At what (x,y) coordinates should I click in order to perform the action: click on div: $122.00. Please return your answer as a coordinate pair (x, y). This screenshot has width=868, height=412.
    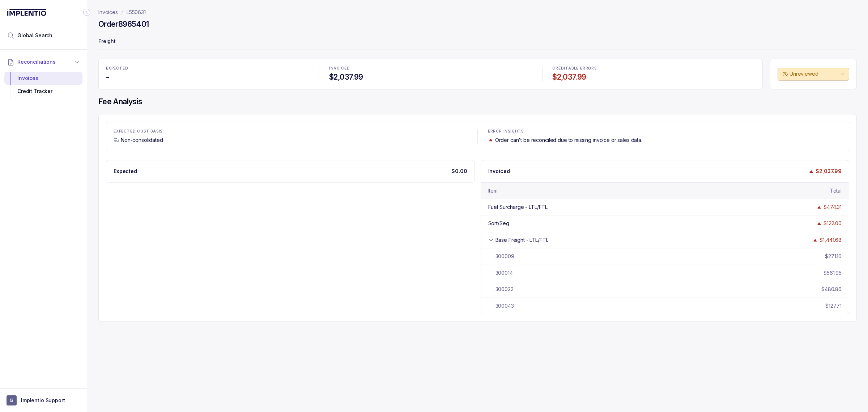
    Looking at the image, I should click on (833, 223).